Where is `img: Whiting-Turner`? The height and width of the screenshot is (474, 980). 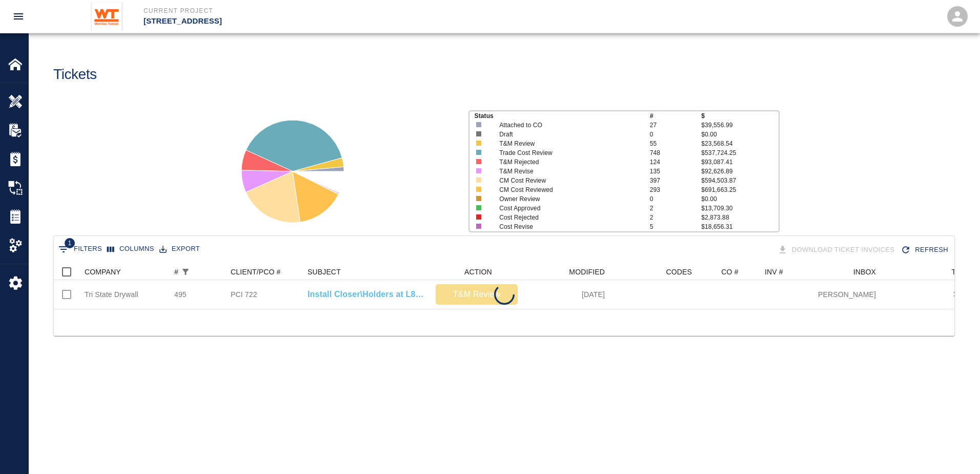
img: Whiting-Turner is located at coordinates (107, 16).